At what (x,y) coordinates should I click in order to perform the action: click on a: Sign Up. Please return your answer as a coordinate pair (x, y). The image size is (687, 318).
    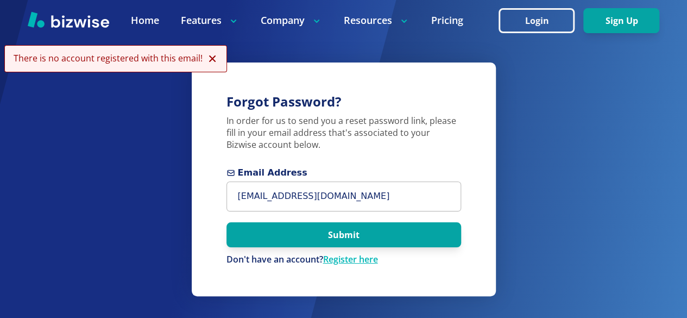
    Looking at the image, I should click on (622, 21).